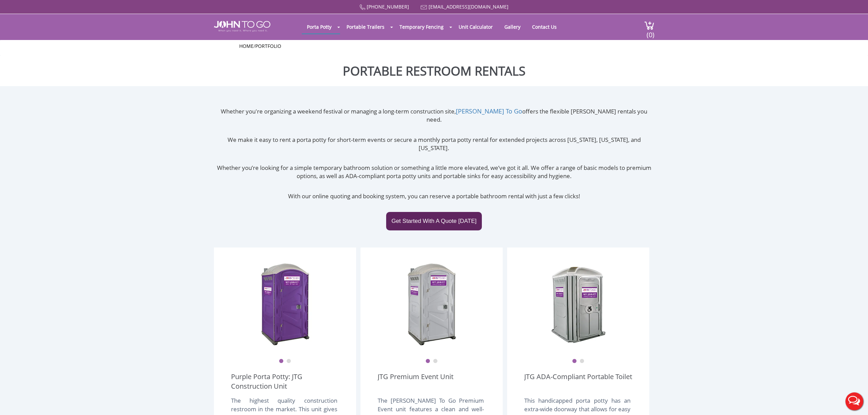 This screenshot has width=868, height=415. Describe the element at coordinates (319, 27) in the screenshot. I see `a: Porta Potty` at that location.